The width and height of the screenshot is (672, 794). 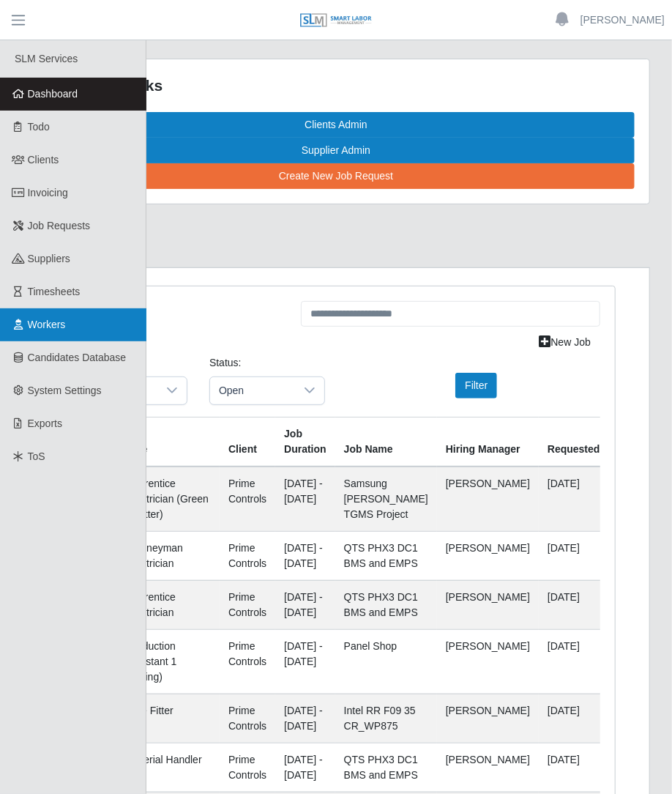 What do you see at coordinates (336, 86) in the screenshot?
I see `div: Your Quick Links` at bounding box center [336, 86].